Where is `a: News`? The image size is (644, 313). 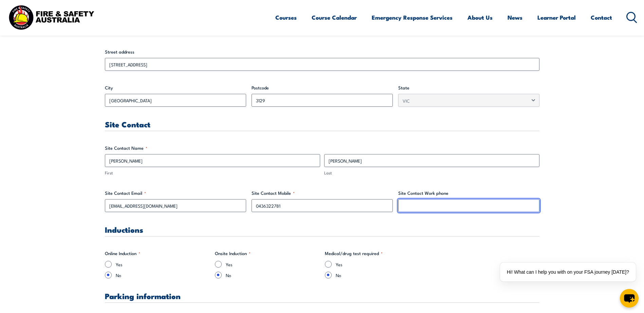
a: News is located at coordinates (515, 17).